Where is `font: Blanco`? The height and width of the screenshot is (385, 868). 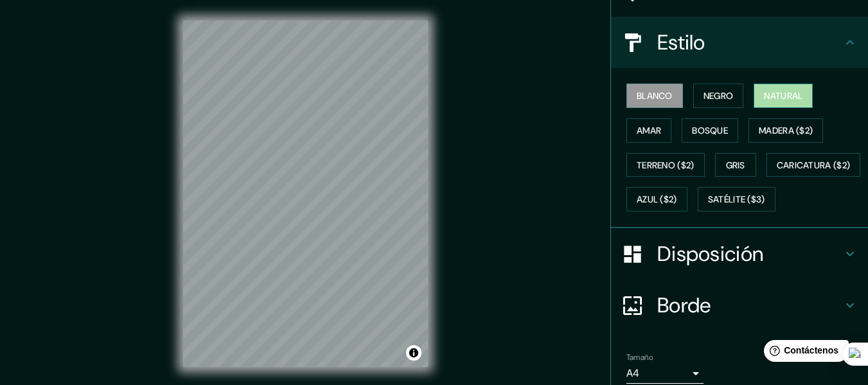
font: Blanco is located at coordinates (655, 96).